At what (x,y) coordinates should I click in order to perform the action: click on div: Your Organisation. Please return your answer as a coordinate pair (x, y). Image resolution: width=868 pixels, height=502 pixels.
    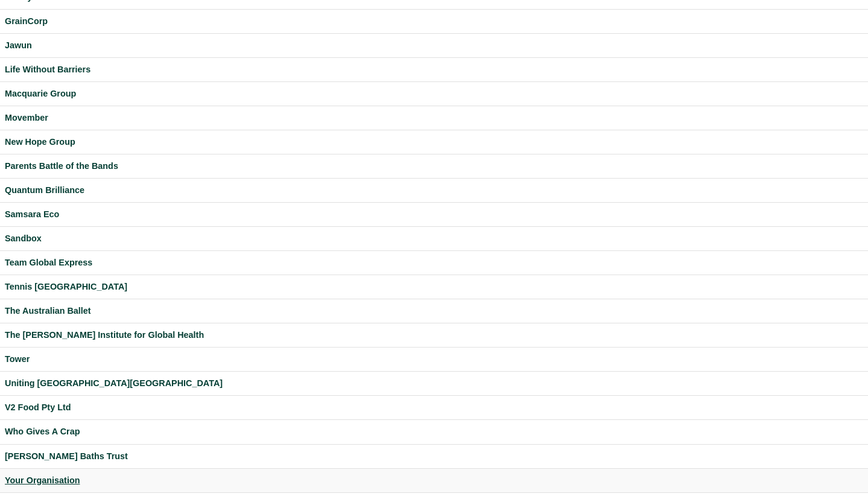
    Looking at the image, I should click on (434, 480).